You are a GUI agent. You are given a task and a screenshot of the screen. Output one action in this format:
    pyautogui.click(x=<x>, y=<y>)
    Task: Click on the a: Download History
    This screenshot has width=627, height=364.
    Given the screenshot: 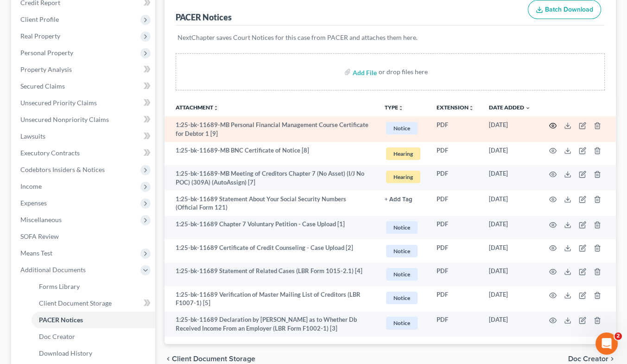 What is the action you would take?
    pyautogui.click(x=93, y=353)
    